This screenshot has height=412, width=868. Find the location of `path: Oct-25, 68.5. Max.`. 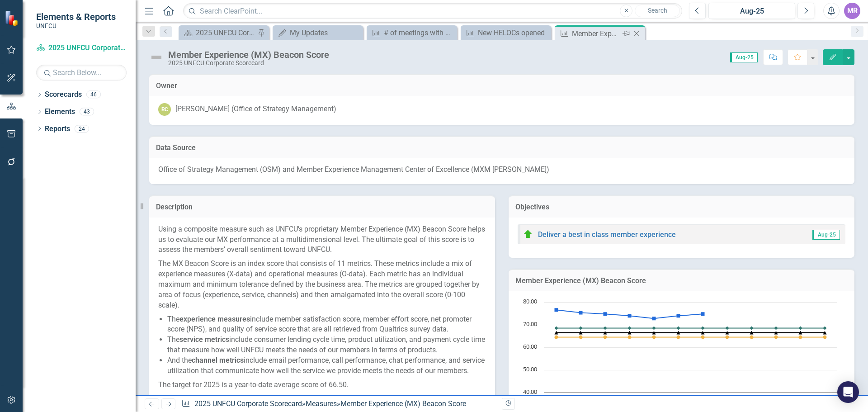

path: Oct-25, 68.5. Max. is located at coordinates (776, 329).